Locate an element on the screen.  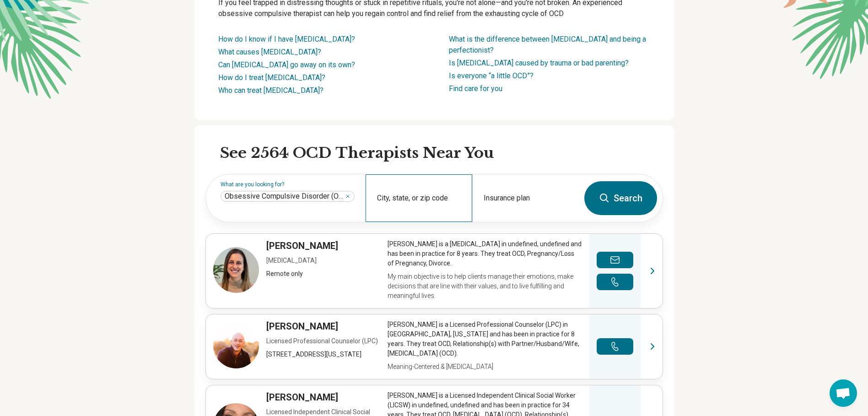
h2: See 2564 OCD Therapists Near You is located at coordinates (442, 153).